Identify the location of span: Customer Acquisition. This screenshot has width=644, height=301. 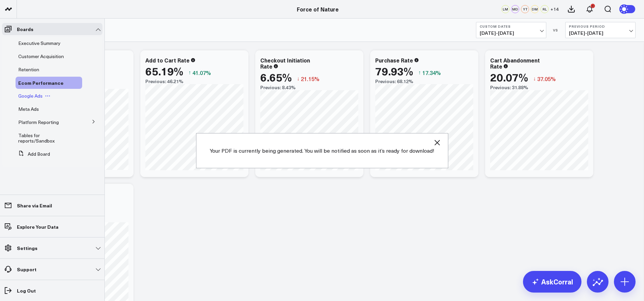
(41, 56).